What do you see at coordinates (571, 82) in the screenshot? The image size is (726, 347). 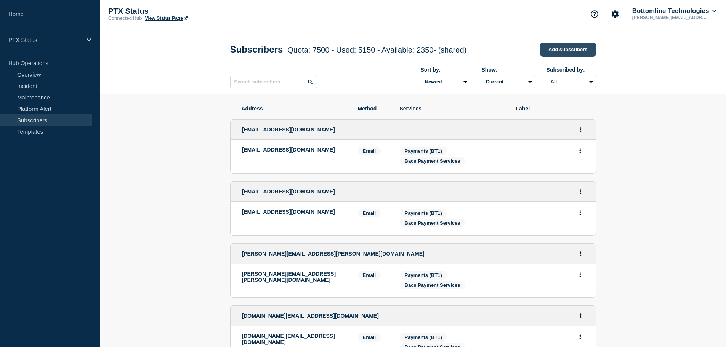 I see `select: Subscribed by` at bounding box center [571, 82].